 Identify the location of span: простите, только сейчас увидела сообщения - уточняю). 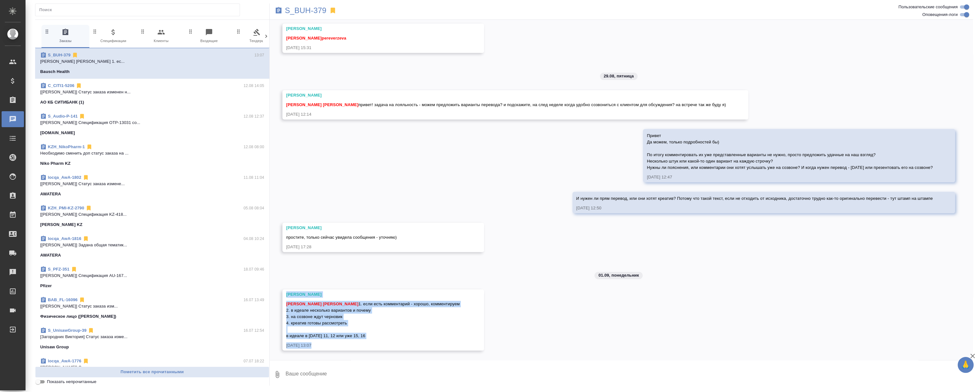
(342, 237).